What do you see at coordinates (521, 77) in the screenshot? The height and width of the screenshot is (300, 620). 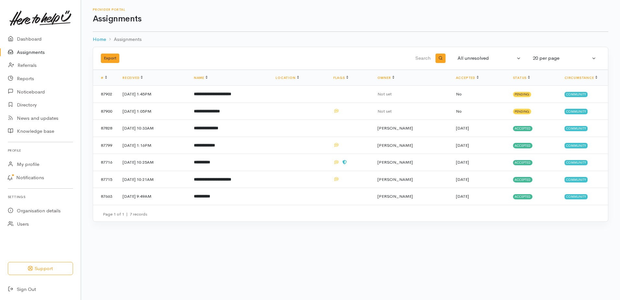 I see `a: Status` at bounding box center [521, 77].